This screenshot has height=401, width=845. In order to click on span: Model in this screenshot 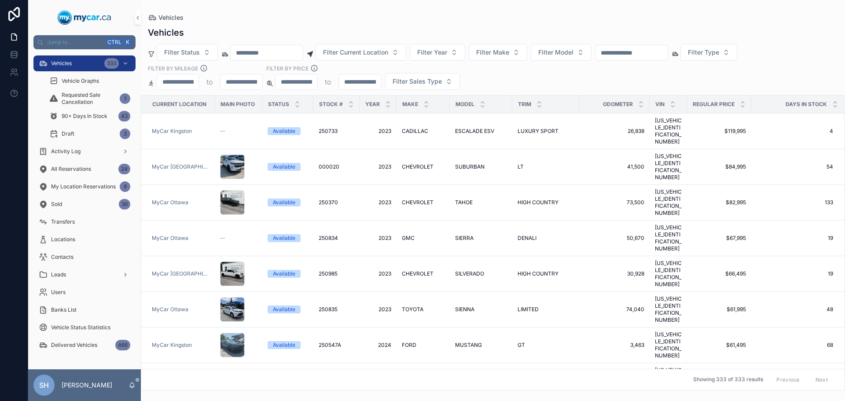, I will do `click(465, 104)`.